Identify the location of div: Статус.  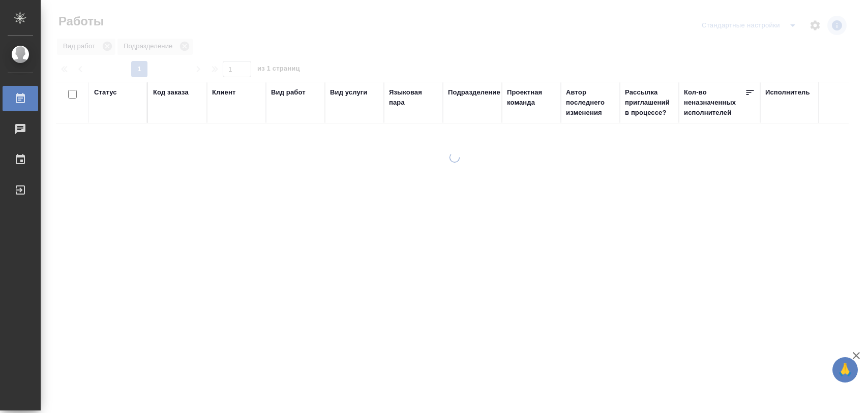
(105, 93).